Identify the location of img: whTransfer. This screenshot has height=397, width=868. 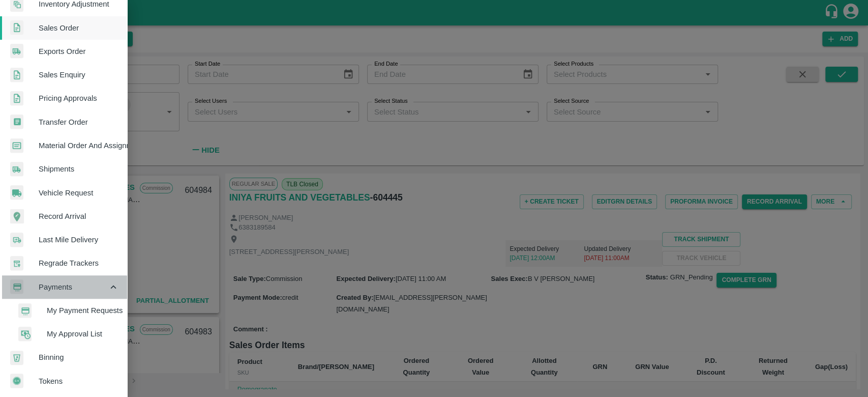
(16, 122).